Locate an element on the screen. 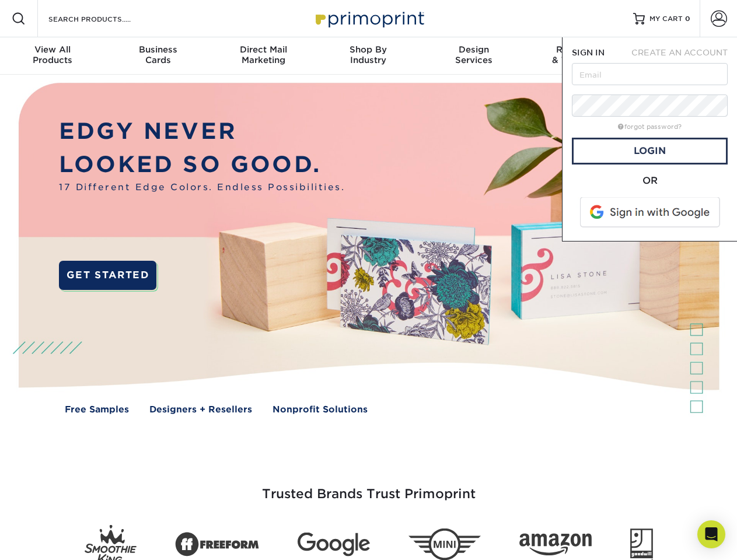  span: MY CART is located at coordinates (666, 18).